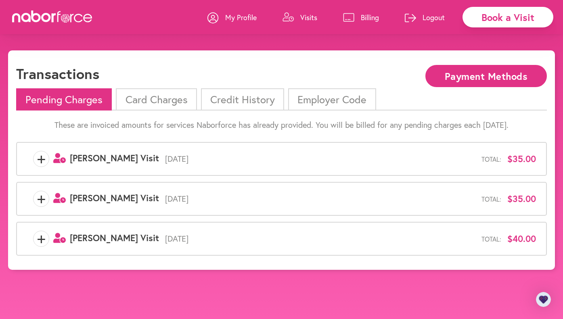  I want to click on a: Visits, so click(300, 17).